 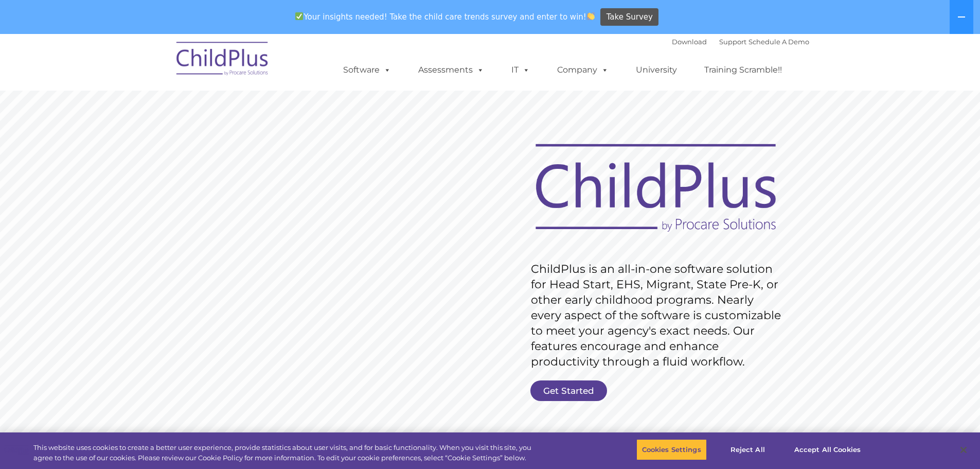 I want to click on a: Support, so click(x=732, y=41).